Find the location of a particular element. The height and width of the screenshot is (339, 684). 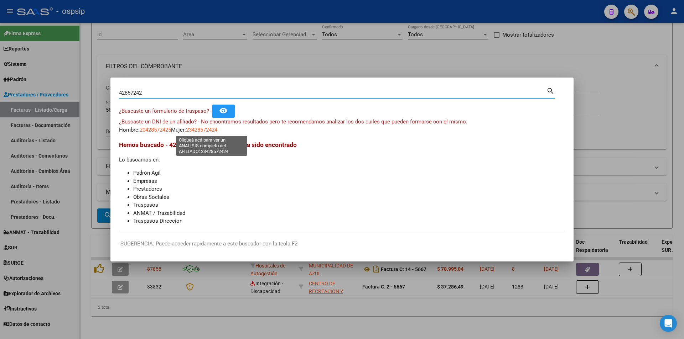

li: ANMAT / Trazabilidad is located at coordinates (349, 213).